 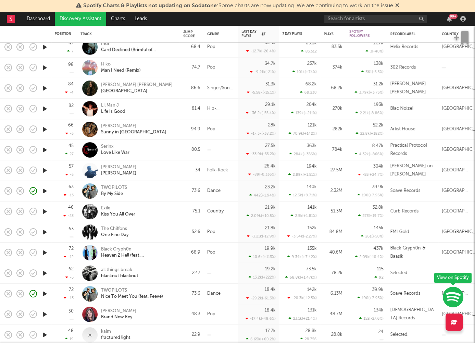 What do you see at coordinates (303, 318) in the screenshot?
I see `div: 23.1k ( +21.4 % )` at bounding box center [303, 318].